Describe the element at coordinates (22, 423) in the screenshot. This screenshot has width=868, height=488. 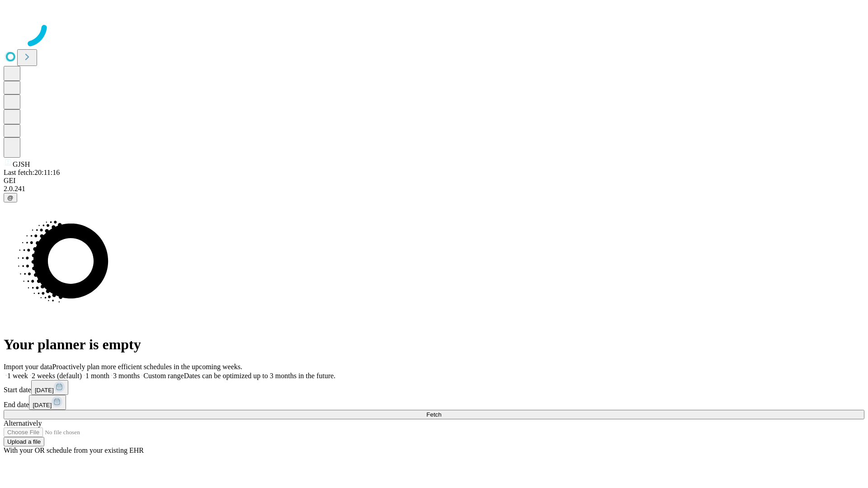
I see `span: Alternatively` at that location.